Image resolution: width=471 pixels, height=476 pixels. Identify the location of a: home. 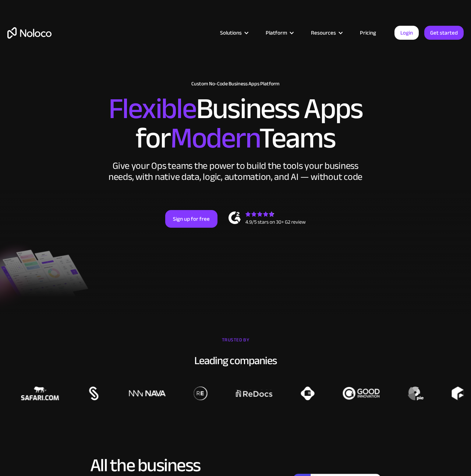
(29, 33).